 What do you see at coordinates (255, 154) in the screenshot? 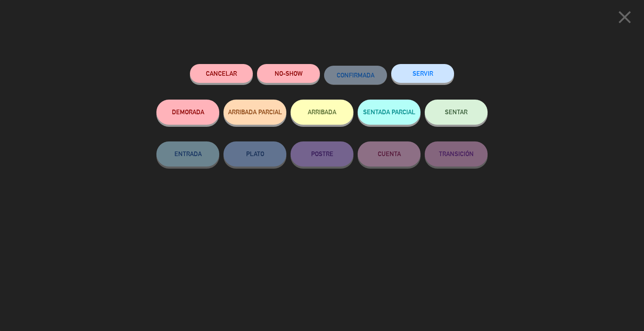
I see `button: PLATO` at bounding box center [255, 154].